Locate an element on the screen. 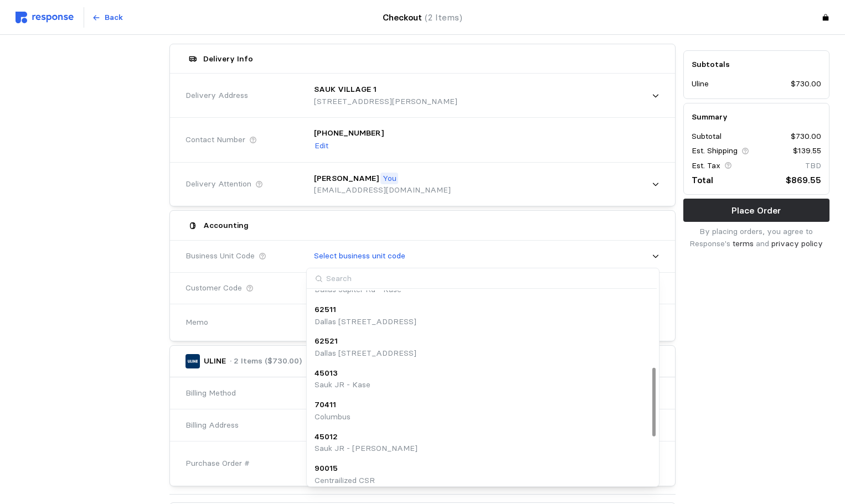  p: $869.55 is located at coordinates (803, 179).